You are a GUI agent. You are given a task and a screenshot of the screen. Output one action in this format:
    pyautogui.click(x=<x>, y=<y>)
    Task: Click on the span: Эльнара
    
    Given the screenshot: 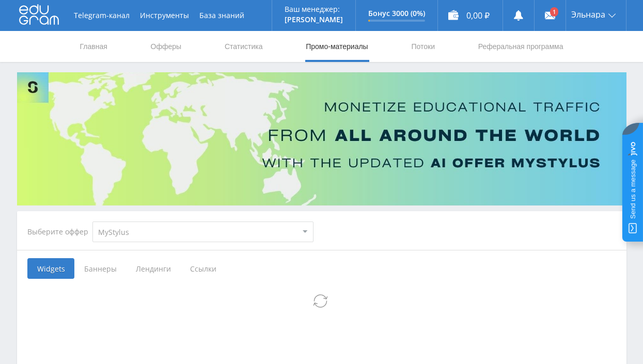 What is the action you would take?
    pyautogui.click(x=588, y=15)
    